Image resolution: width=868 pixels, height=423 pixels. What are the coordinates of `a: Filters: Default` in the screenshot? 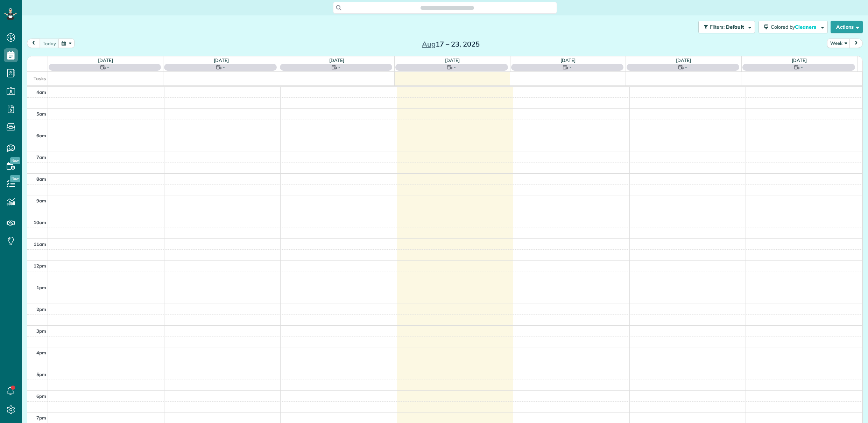 It's located at (725, 27).